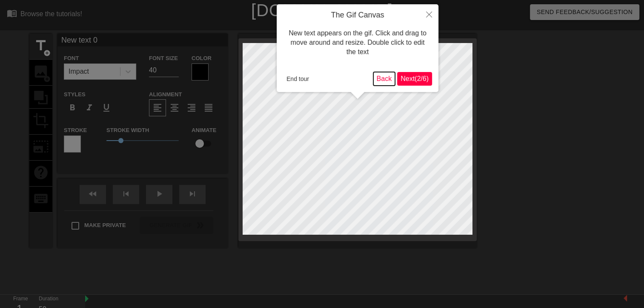 This screenshot has height=308, width=644. I want to click on span: format_underline, so click(107, 108).